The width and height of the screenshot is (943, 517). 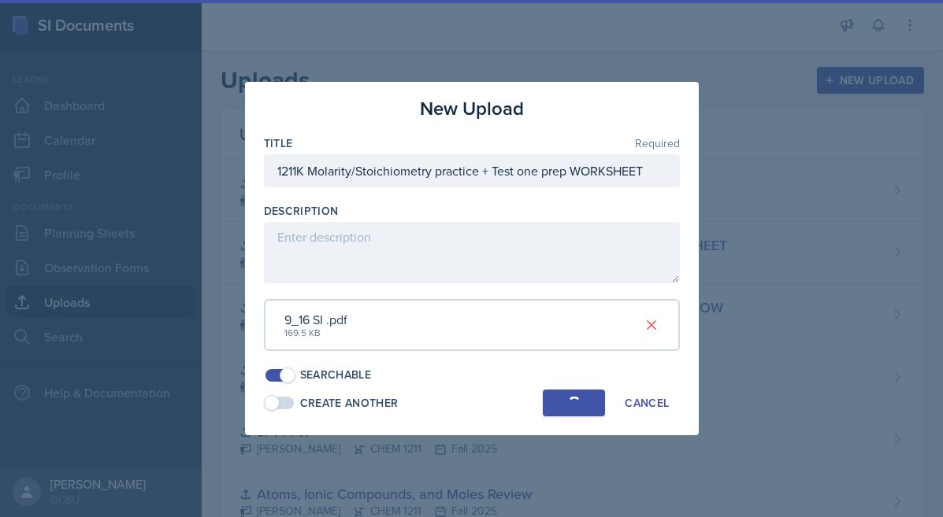 I want to click on button: Cancel, so click(x=647, y=403).